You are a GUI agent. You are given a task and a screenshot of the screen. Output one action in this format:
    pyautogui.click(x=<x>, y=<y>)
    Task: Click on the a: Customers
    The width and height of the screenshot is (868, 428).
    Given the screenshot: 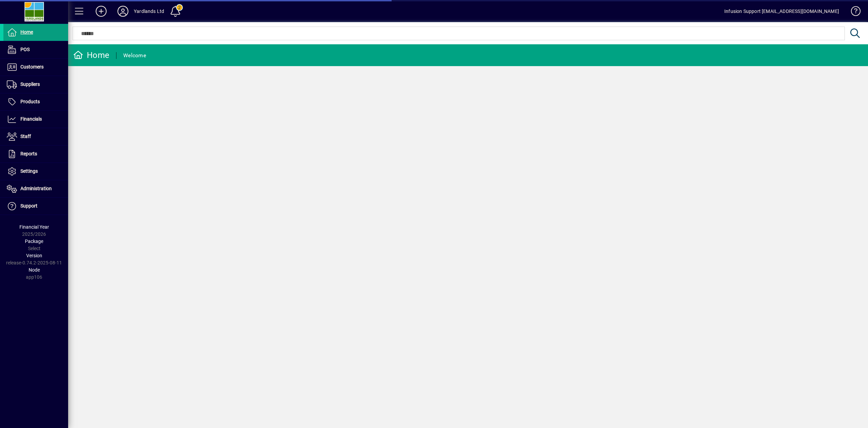 What is the action you would take?
    pyautogui.click(x=36, y=67)
    